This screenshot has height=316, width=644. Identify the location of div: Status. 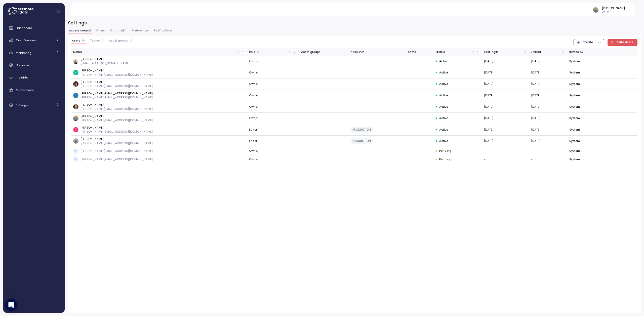
(453, 52).